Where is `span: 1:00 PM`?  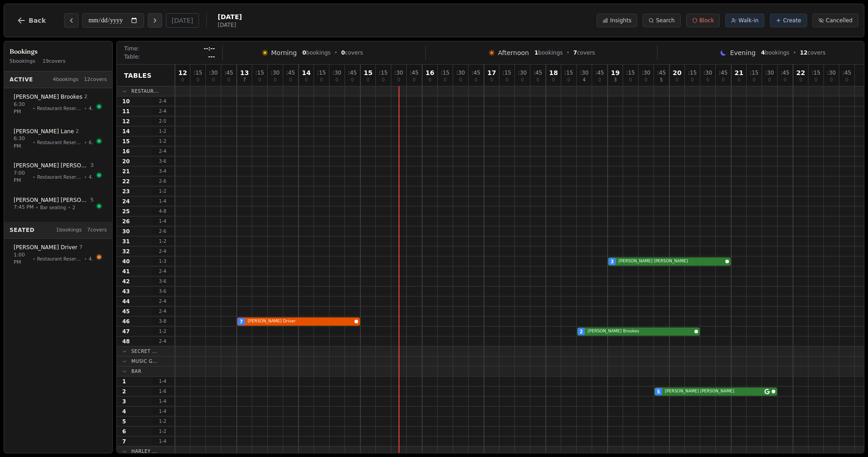
span: 1:00 PM is located at coordinates (22, 259).